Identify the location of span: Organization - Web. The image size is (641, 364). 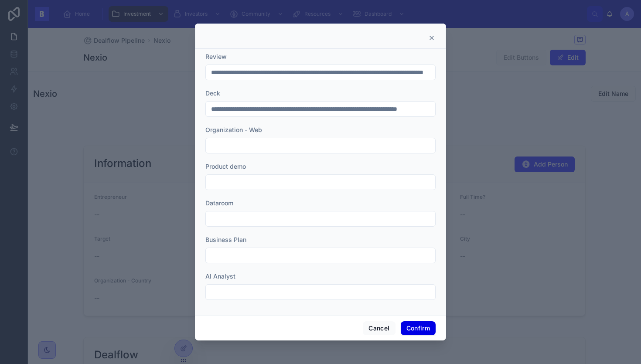
(234, 129).